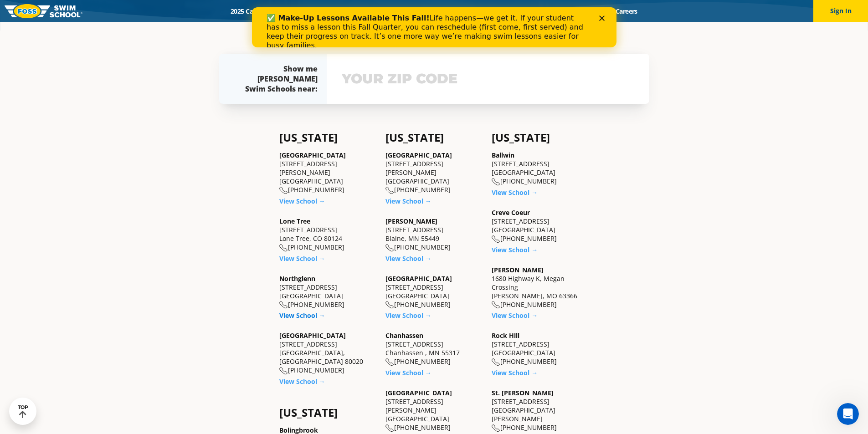 This screenshot has width=868, height=434. Describe the element at coordinates (352, 11) in the screenshot. I see `div: Close` at that location.